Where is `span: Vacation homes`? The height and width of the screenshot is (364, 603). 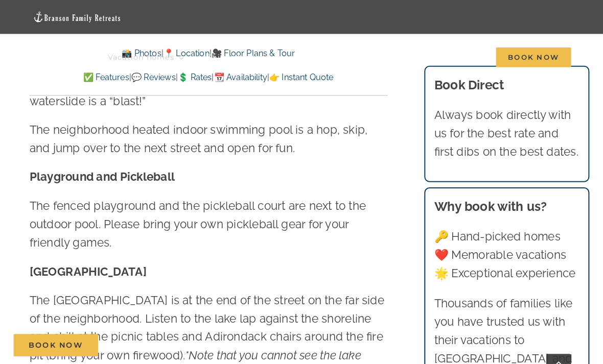
span: Vacation homes is located at coordinates (144, 56).